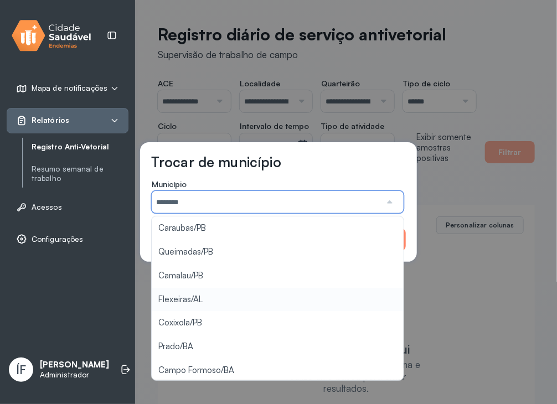 The height and width of the screenshot is (404, 557). Describe the element at coordinates (80, 174) in the screenshot. I see `a: Resumo semanal de trabalho` at that location.